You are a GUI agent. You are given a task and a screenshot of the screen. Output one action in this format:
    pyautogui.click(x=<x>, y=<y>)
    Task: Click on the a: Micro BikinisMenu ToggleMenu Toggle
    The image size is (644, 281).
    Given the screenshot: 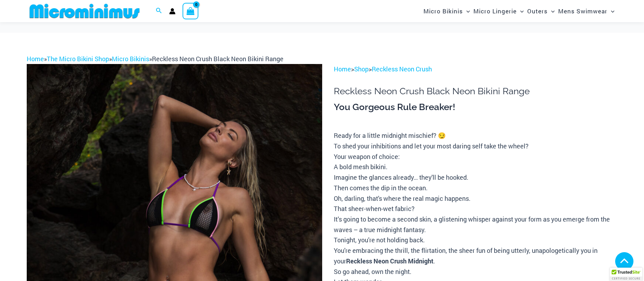 What is the action you would take?
    pyautogui.click(x=447, y=11)
    